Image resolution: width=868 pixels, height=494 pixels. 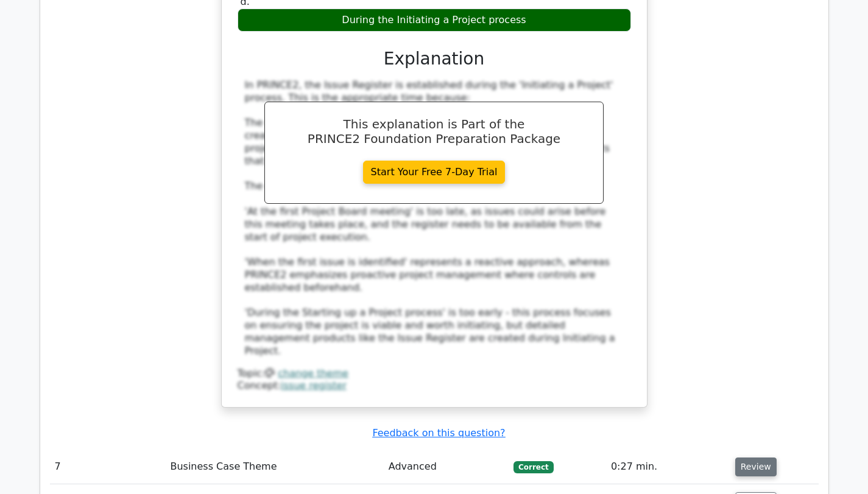 I want to click on div: Topic:, so click(x=434, y=373).